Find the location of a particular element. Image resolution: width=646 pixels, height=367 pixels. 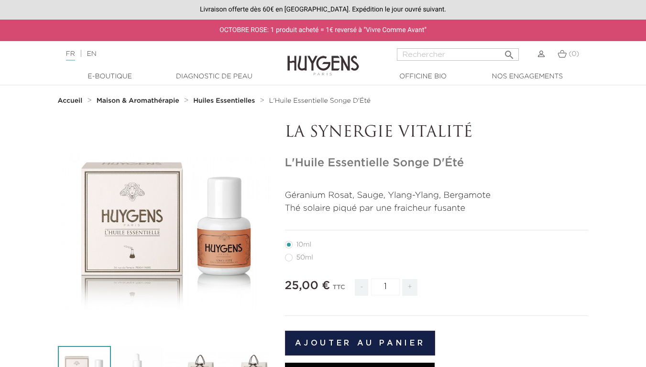

h1: L'Huile Essentielle Songe D'Été is located at coordinates (437, 163).